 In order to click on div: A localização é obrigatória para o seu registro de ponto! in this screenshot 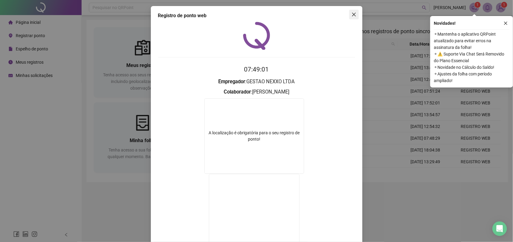, I will do `click(254, 136)`.